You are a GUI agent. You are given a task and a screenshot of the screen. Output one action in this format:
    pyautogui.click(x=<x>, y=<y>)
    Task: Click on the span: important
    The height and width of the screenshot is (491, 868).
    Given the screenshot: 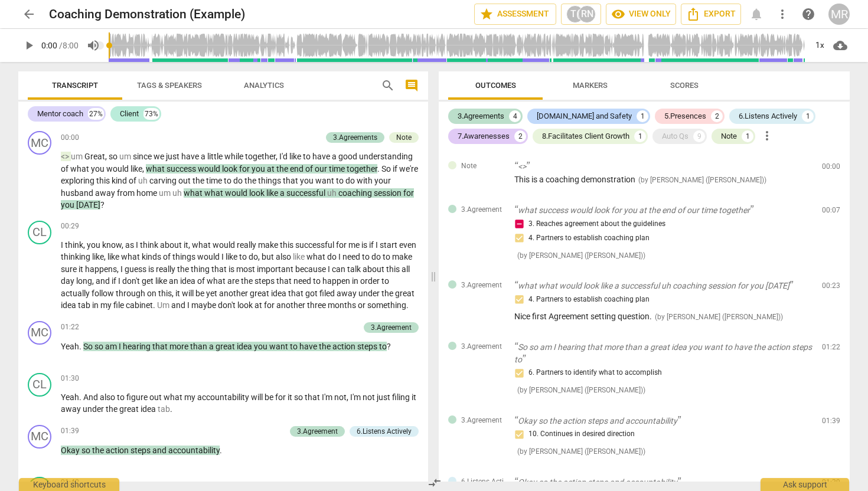 What is the action you would take?
    pyautogui.click(x=276, y=269)
    